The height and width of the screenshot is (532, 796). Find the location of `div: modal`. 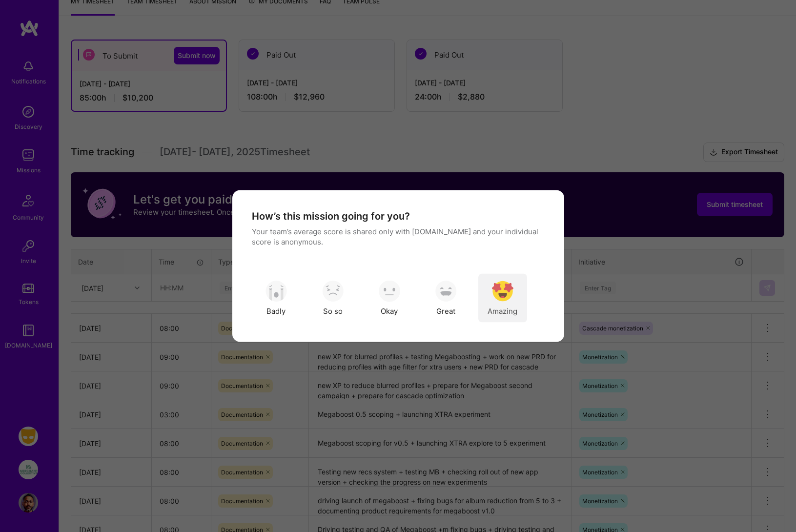

div: modal is located at coordinates (399, 266).